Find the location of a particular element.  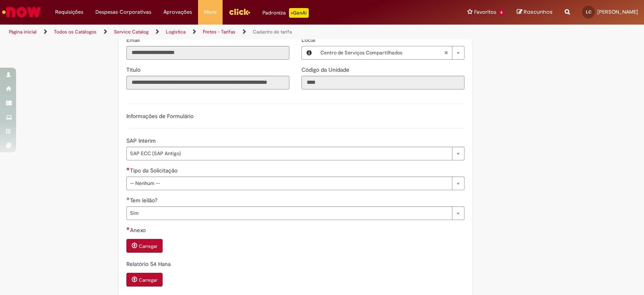

input: Código da Unidade is located at coordinates (383, 82).